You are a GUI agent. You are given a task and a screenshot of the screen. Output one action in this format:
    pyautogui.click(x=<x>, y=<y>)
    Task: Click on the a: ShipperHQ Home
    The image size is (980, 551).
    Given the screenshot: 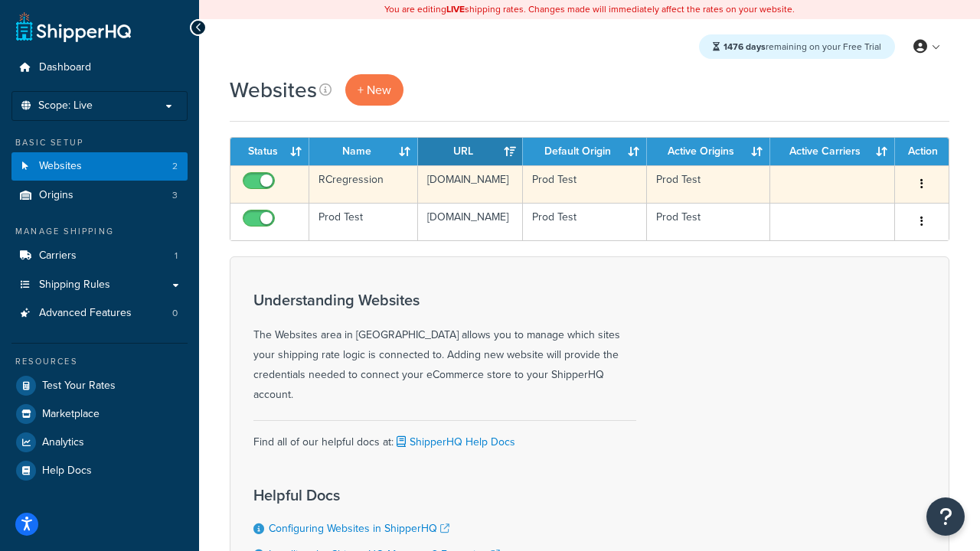 What is the action you would take?
    pyautogui.click(x=73, y=27)
    